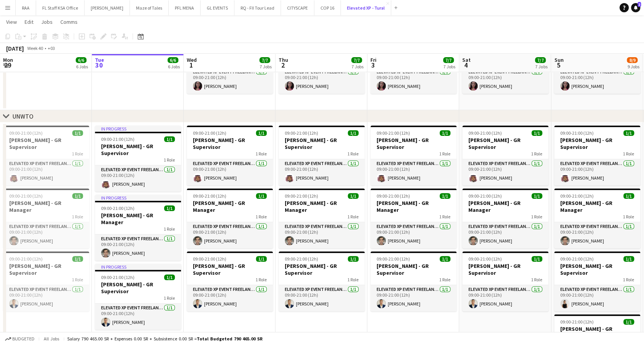  What do you see at coordinates (466, 65) in the screenshot?
I see `span: 4` at bounding box center [466, 65].